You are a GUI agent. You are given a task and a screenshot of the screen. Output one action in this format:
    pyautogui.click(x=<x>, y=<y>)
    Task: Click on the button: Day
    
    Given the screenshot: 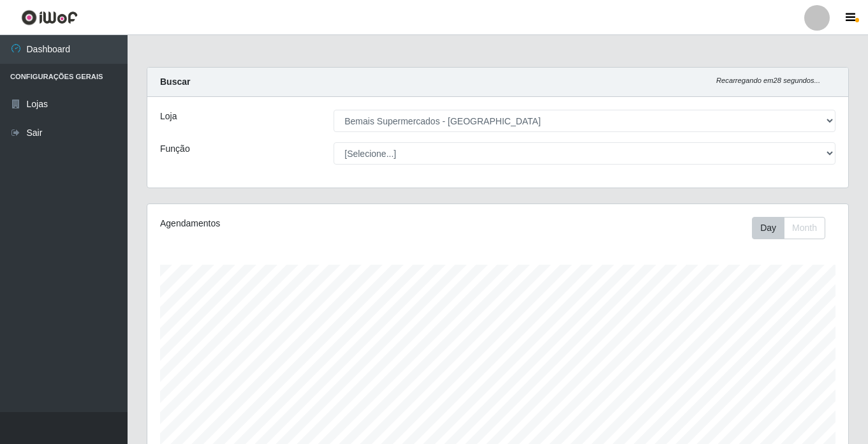 What is the action you would take?
    pyautogui.click(x=768, y=228)
    